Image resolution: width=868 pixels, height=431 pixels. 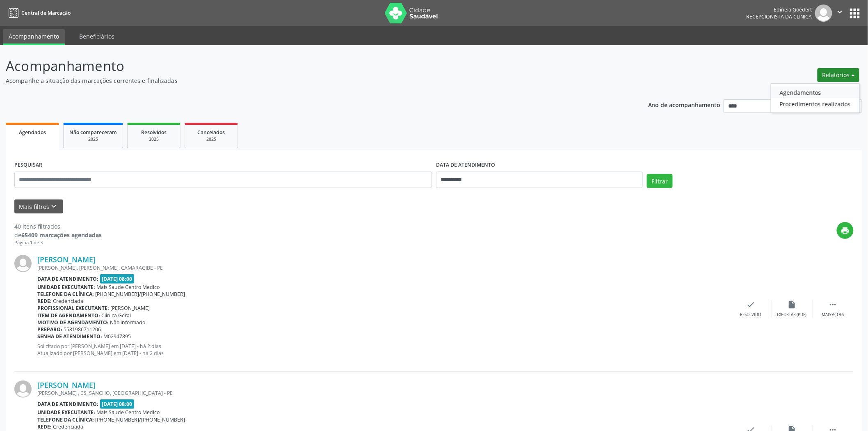 What do you see at coordinates (845, 230) in the screenshot?
I see `button: print` at bounding box center [845, 230].